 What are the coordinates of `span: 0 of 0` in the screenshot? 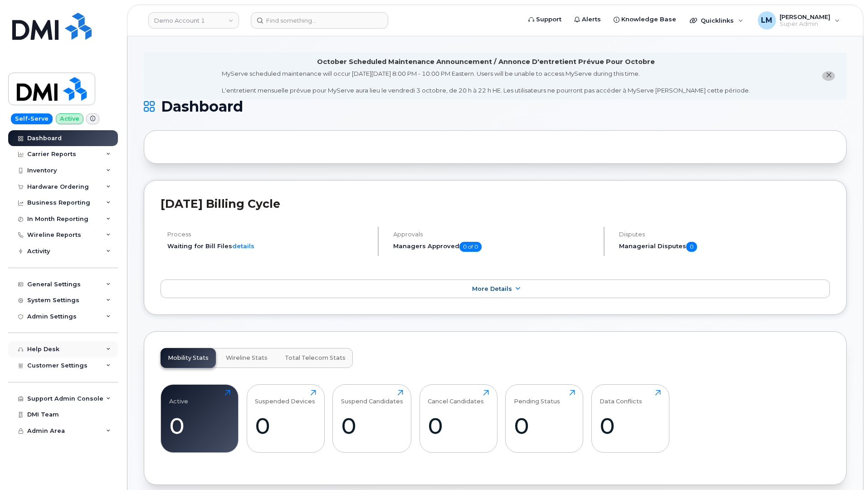 It's located at (470, 246).